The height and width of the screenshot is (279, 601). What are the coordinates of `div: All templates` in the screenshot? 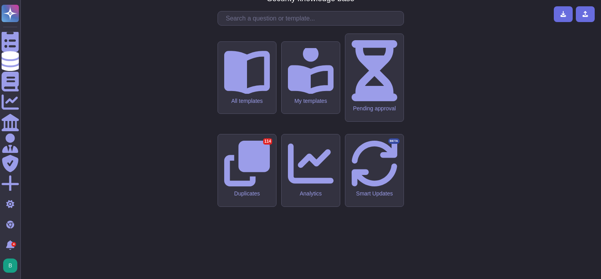 It's located at (247, 101).